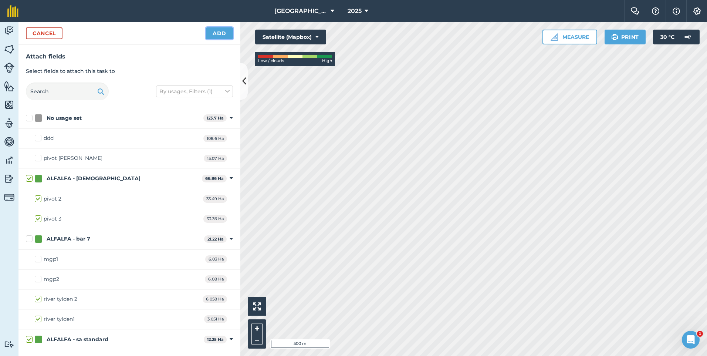  Describe the element at coordinates (53, 219) in the screenshot. I see `div: pivot 3` at that location.